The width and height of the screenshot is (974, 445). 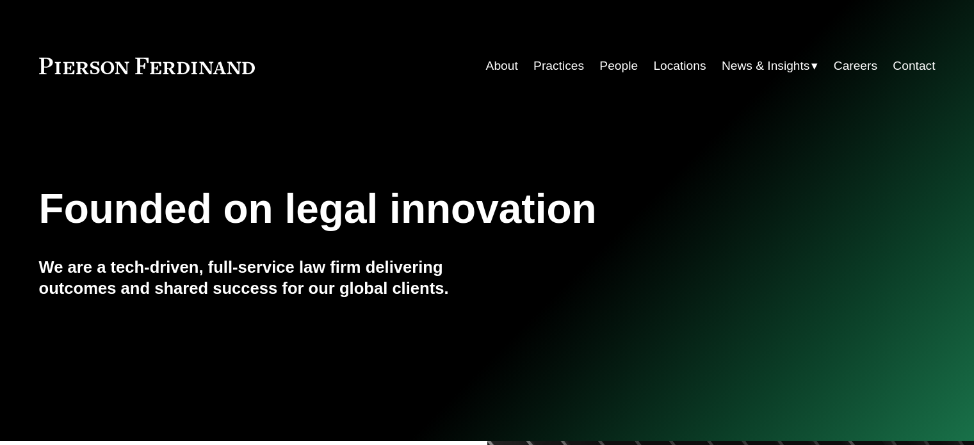 I want to click on a: Contact, so click(x=914, y=66).